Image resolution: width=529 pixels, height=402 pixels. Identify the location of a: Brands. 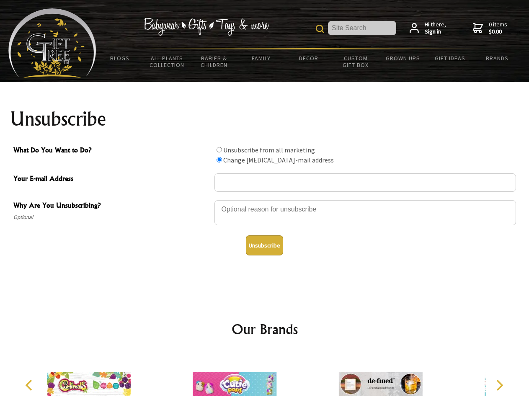
(497, 58).